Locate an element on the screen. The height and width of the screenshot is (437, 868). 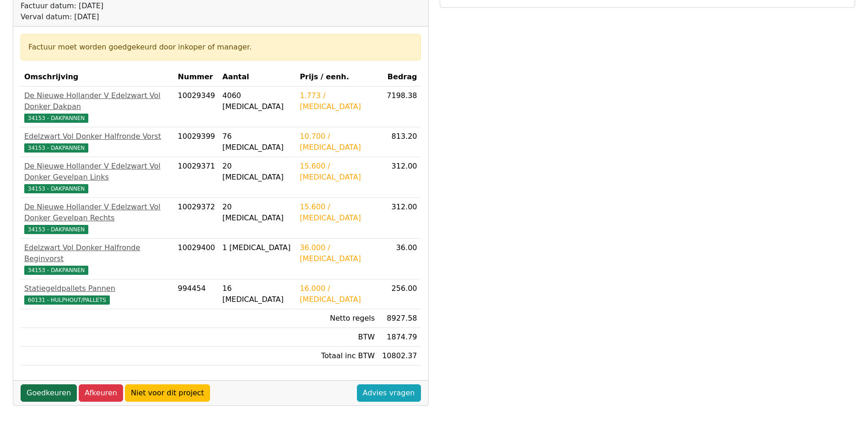
td: Netto regels is located at coordinates (337, 318).